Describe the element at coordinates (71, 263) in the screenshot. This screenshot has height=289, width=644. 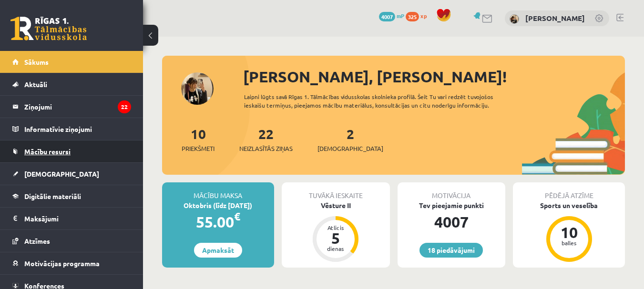
I see `a: Motivācijas programma` at that location.